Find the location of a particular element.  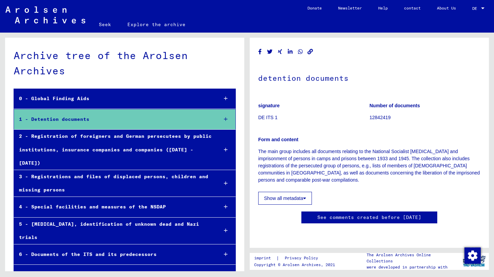

font: 3 - Registrations and files of displaced persons, children and missing persons is located at coordinates (114, 183).